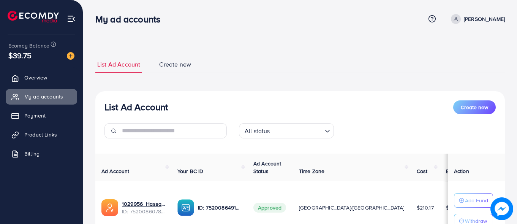 This screenshot has height=224, width=517. What do you see at coordinates (477, 200) in the screenshot?
I see `p: Add Fund` at bounding box center [477, 200].